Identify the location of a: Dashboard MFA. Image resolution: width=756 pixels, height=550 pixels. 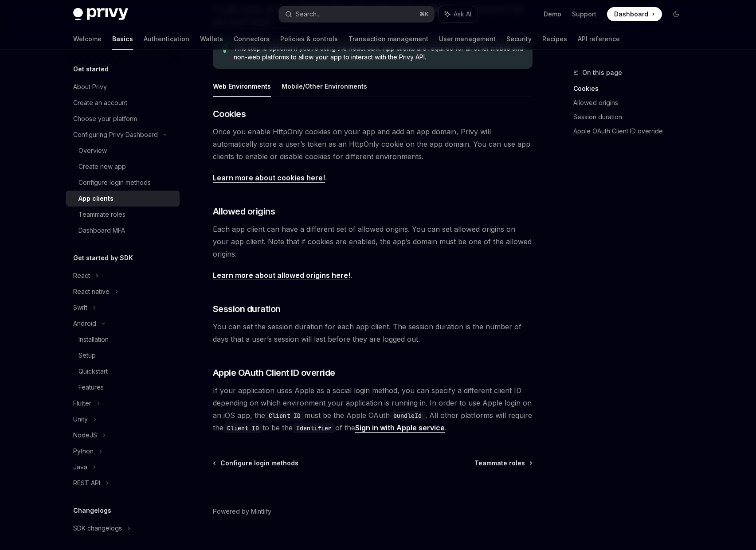
(123, 230).